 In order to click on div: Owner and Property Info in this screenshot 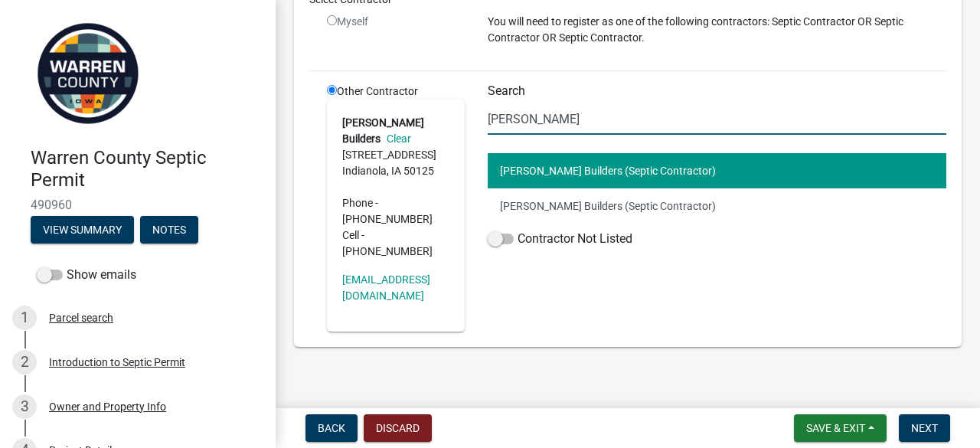, I will do `click(107, 407)`.